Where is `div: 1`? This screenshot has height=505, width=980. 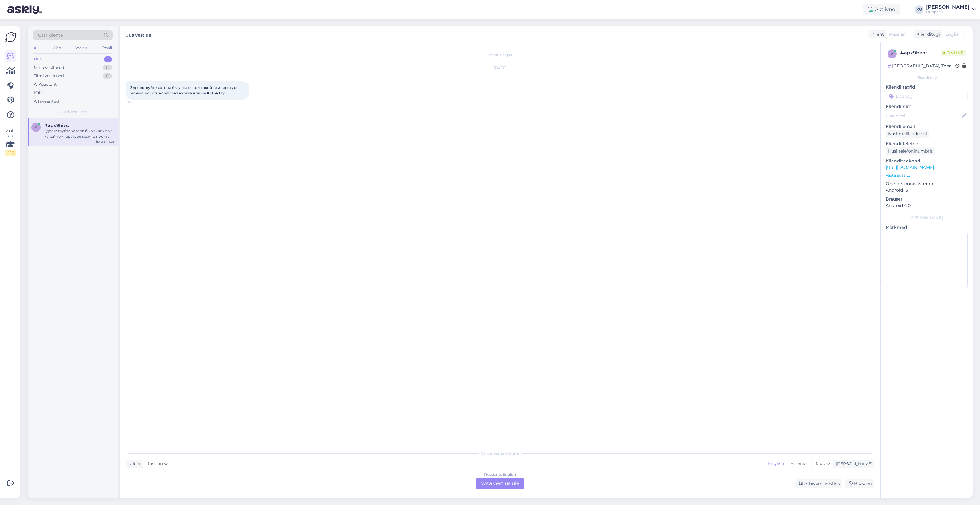
div: 1 is located at coordinates (108, 59).